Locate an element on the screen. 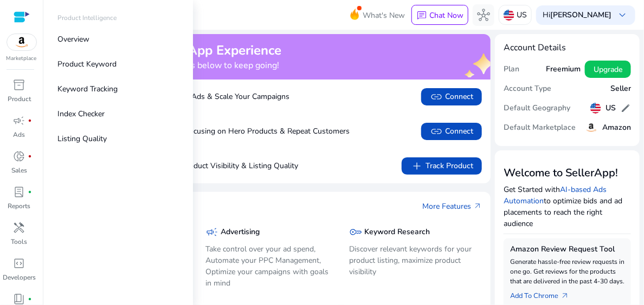 This screenshot has width=644, height=305. h5: Plan is located at coordinates (511, 69).